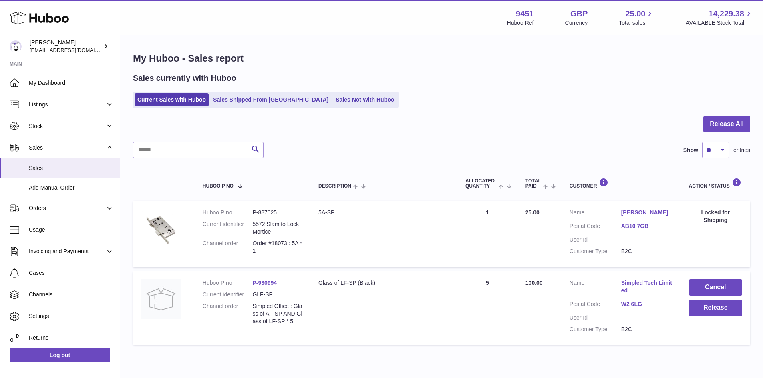  Describe the element at coordinates (579, 14) in the screenshot. I see `strong: GBP` at that location.